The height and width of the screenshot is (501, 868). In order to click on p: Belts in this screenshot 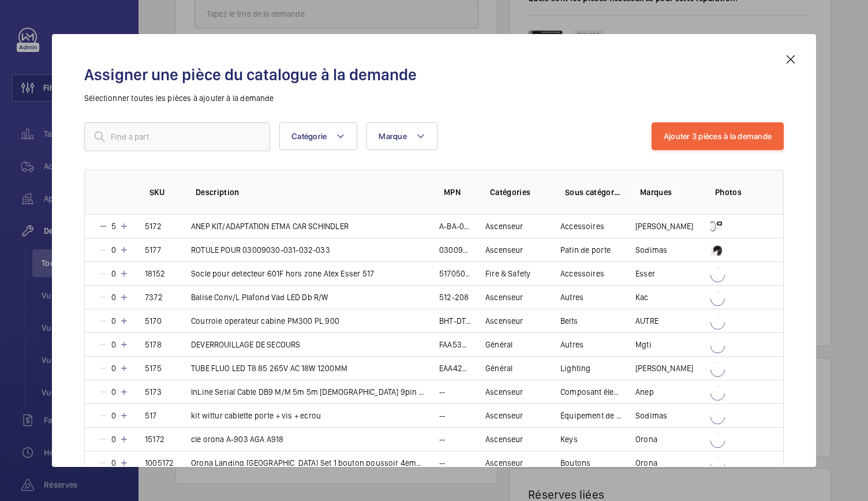, I will do `click(569, 321)`.